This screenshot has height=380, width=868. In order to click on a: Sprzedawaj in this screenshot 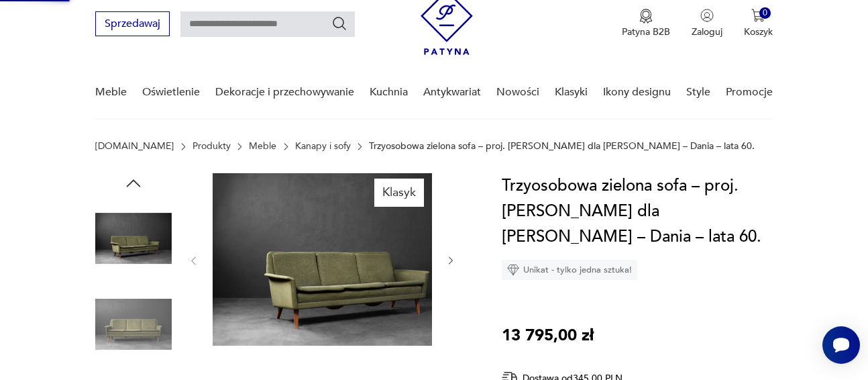, I will do `click(132, 24)`.